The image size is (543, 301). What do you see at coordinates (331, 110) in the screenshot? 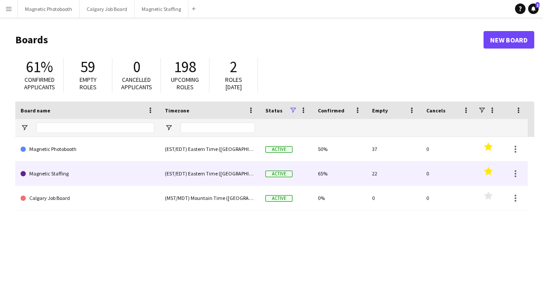
I see `span: Confirmed` at bounding box center [331, 110].